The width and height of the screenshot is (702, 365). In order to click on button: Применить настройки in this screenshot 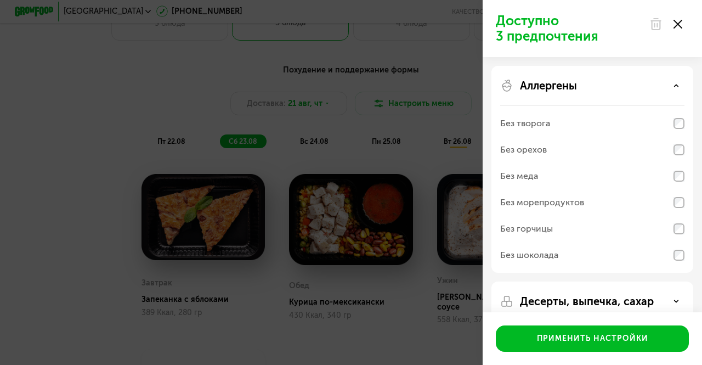, I will do `click(593, 339)`.